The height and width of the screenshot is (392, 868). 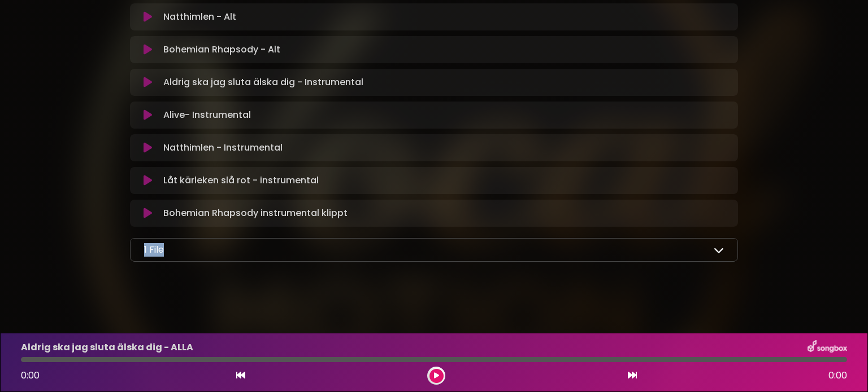 What do you see at coordinates (199, 17) in the screenshot?
I see `p: Natthimlen - Alt` at bounding box center [199, 17].